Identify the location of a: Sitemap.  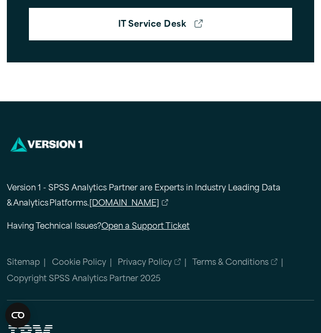
(23, 263).